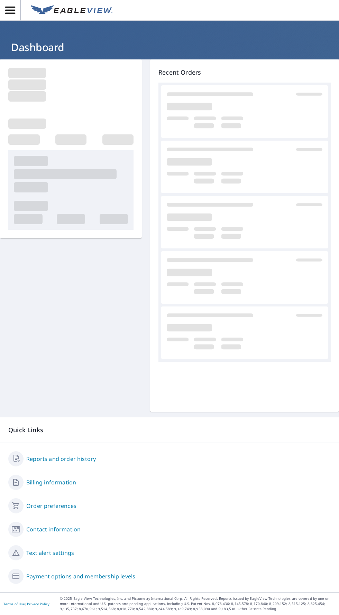 The image size is (339, 615). What do you see at coordinates (51, 506) in the screenshot?
I see `a: Order preferences` at bounding box center [51, 506].